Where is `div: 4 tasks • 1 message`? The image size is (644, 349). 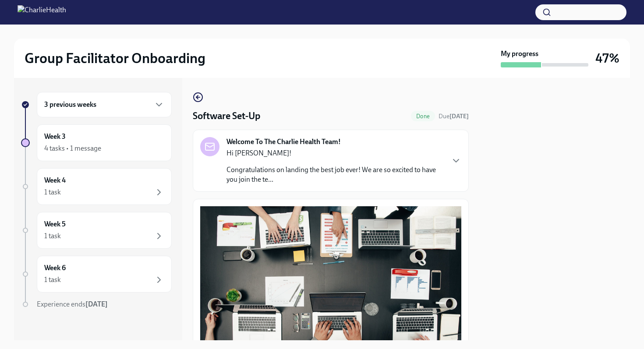 div: 4 tasks • 1 message is located at coordinates (73, 148).